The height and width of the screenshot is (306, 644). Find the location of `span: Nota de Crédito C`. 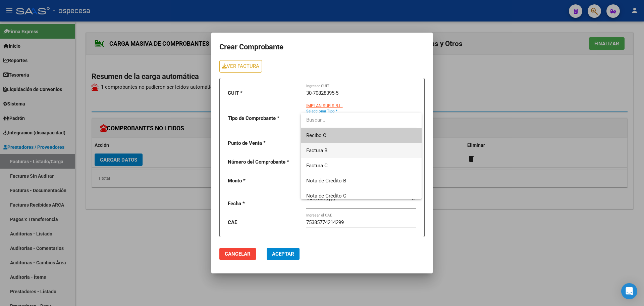

span: Nota de Crédito C is located at coordinates (326, 196).